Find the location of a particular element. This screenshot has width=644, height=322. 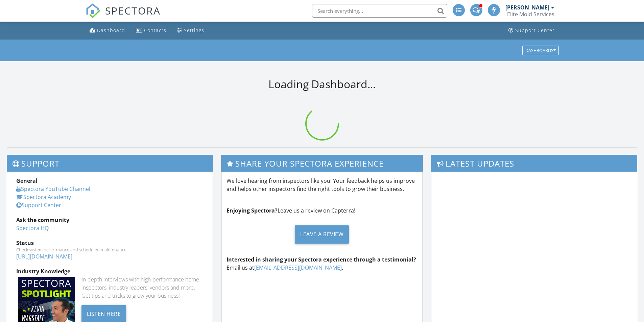

a: SPECTORA is located at coordinates (123, 16).